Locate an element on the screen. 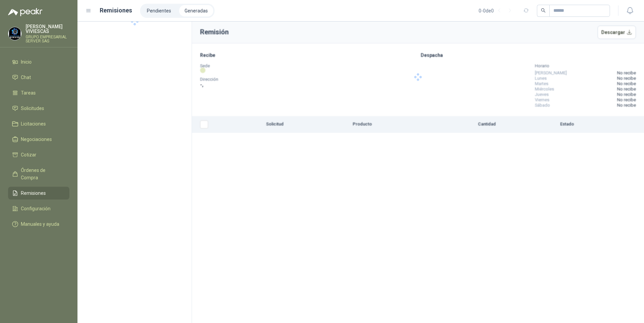 The width and height of the screenshot is (644, 323). li: Pendientes is located at coordinates (159, 11).